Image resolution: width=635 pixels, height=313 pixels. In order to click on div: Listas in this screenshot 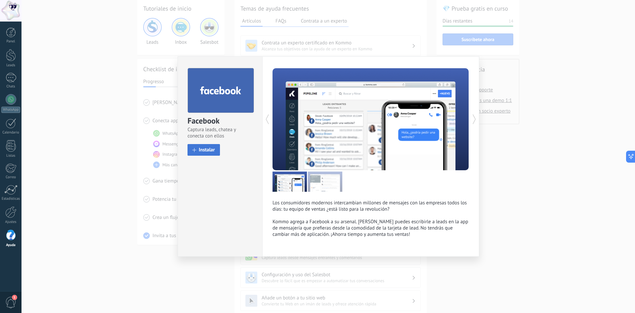, I will do `click(11, 156)`.